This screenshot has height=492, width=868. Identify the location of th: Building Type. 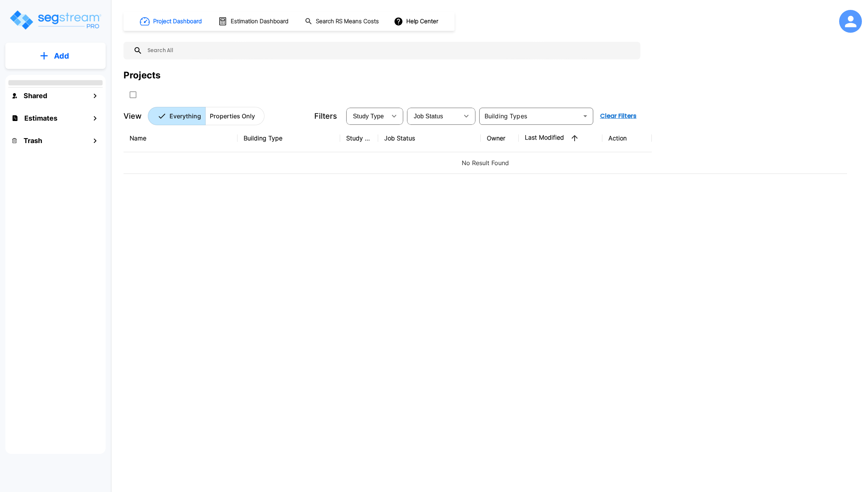
(289, 138).